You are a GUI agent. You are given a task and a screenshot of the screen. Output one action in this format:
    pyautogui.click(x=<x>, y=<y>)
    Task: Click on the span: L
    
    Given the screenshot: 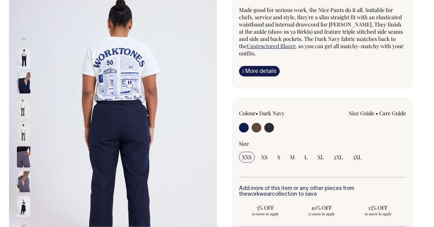 What is the action you would take?
    pyautogui.click(x=306, y=157)
    